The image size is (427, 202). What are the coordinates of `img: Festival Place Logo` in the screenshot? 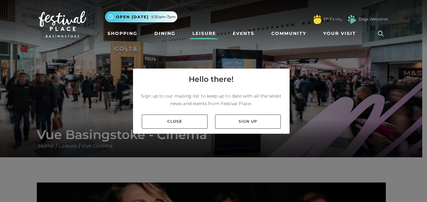 It's located at (63, 24).